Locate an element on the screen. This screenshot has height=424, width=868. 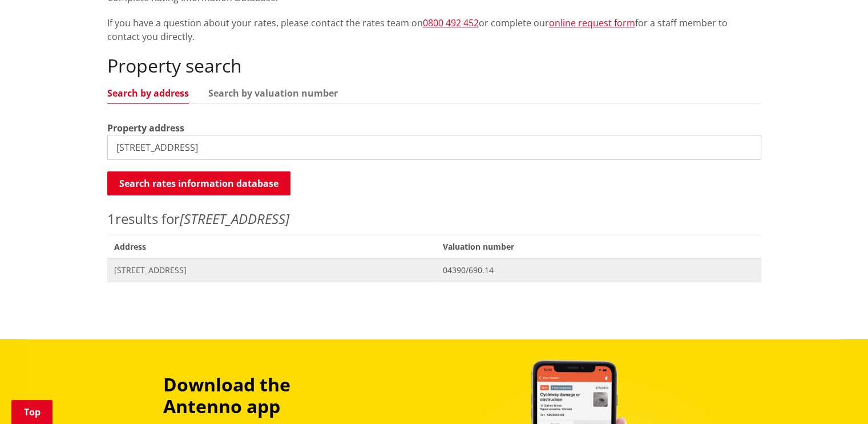
span: Address is located at coordinates (272, 246).